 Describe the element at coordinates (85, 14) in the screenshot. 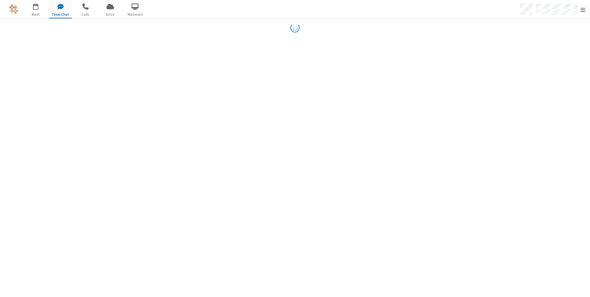

I see `span: Calls` at that location.